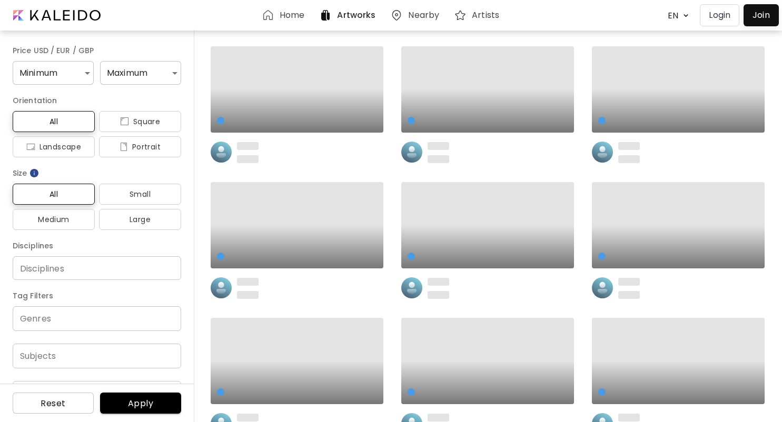 Image resolution: width=782 pixels, height=422 pixels. What do you see at coordinates (140, 122) in the screenshot?
I see `span: Square` at bounding box center [140, 122].